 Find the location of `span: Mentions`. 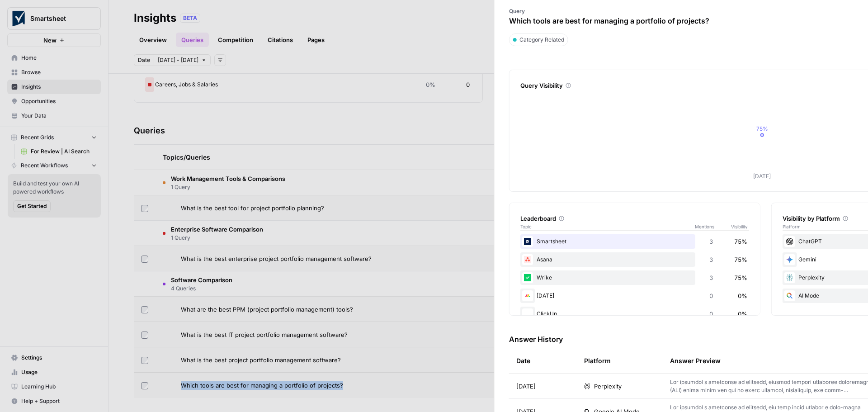

span: Mentions is located at coordinates (712, 226).